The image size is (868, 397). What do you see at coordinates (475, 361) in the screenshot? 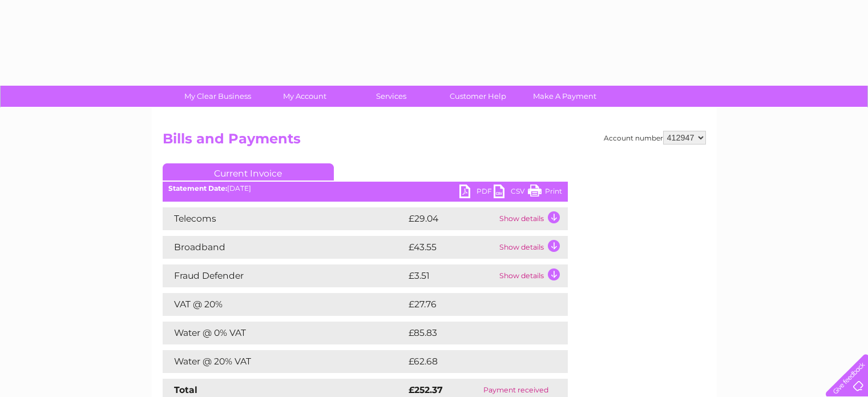
I see `td: £62.68` at bounding box center [475, 361].